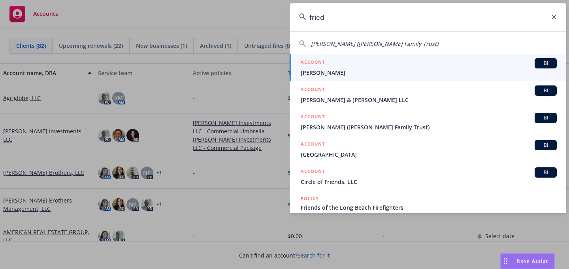  What do you see at coordinates (428, 17) in the screenshot?
I see `input: Search...` at bounding box center [428, 17].